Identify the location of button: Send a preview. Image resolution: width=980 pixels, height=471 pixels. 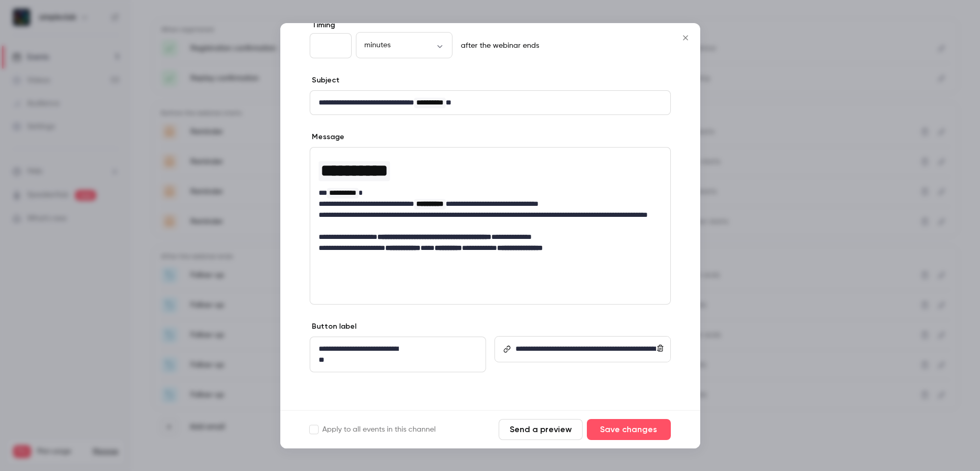
(540, 429).